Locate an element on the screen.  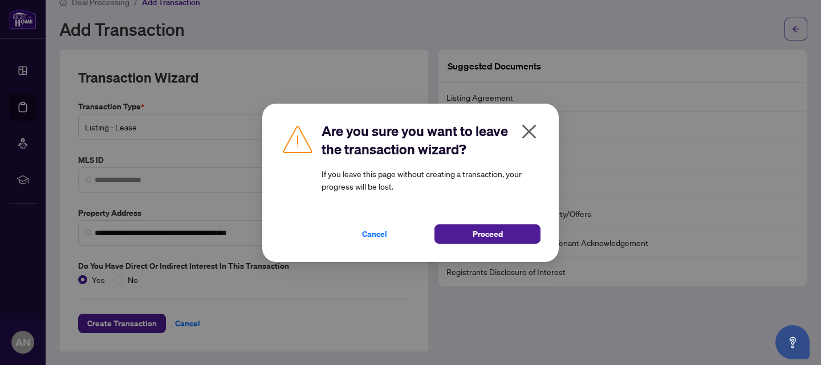
span: Cancel is located at coordinates (375, 234).